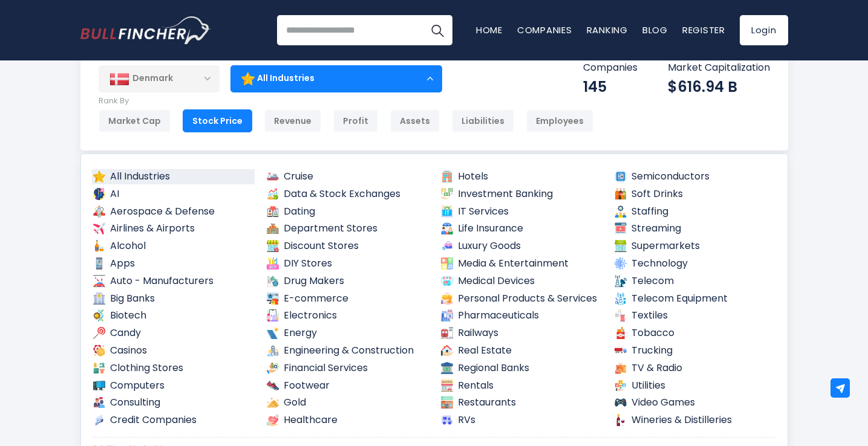 This screenshot has height=446, width=868. I want to click on a: Supermarkets, so click(695, 246).